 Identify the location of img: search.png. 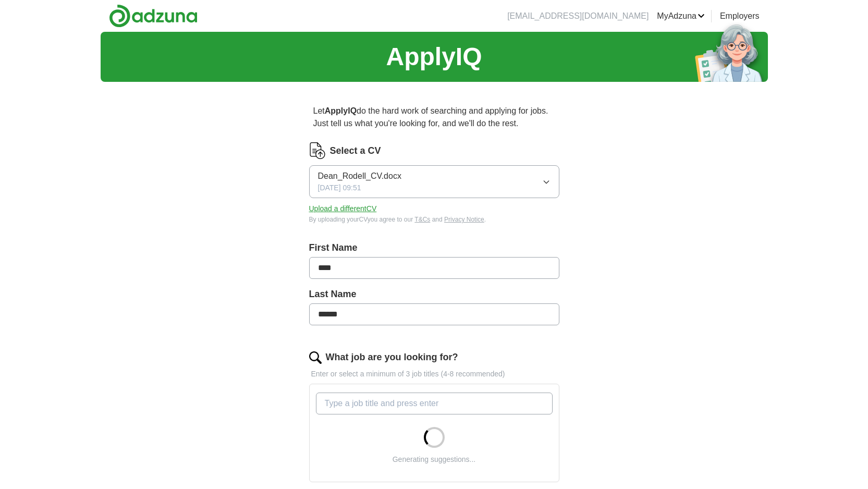
(315, 358).